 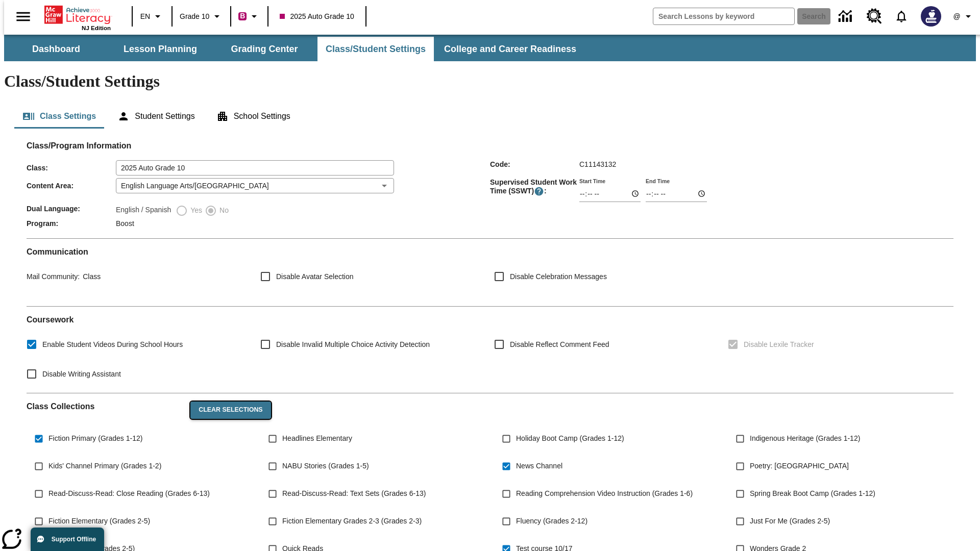 What do you see at coordinates (598, 164) in the screenshot?
I see `span: C11143132` at bounding box center [598, 164].